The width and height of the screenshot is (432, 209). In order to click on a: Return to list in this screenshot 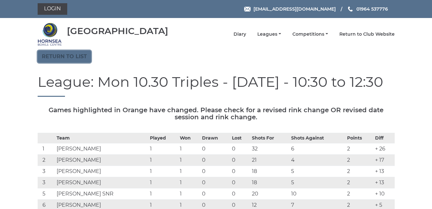, I will do `click(64, 57)`.